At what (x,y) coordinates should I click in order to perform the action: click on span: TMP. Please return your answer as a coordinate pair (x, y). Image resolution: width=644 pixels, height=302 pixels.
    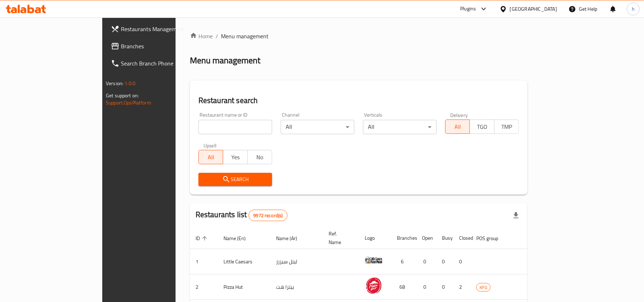
    Looking at the image, I should click on (506, 126).